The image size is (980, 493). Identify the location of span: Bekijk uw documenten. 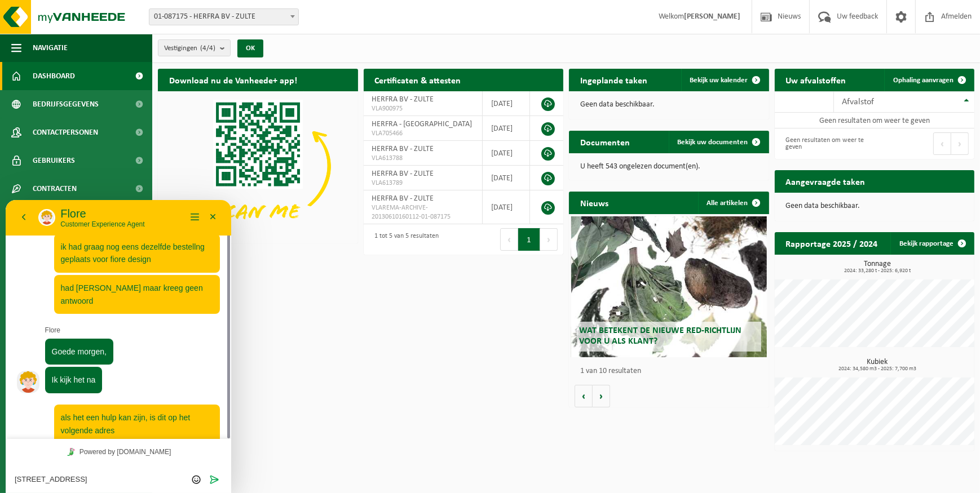
(713, 142).